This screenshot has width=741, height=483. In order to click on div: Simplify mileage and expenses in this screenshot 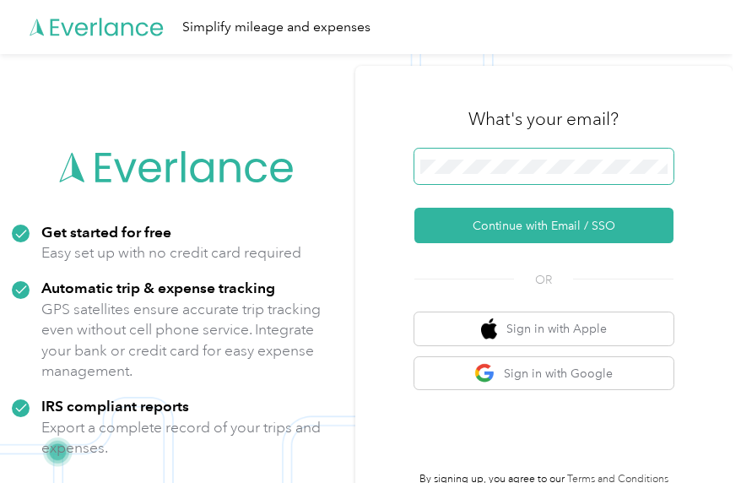, I will do `click(276, 27)`.